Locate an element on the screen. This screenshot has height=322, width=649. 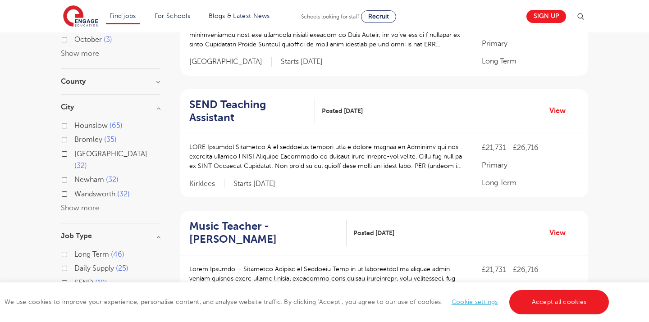
span: 65 is located at coordinates (116, 126).